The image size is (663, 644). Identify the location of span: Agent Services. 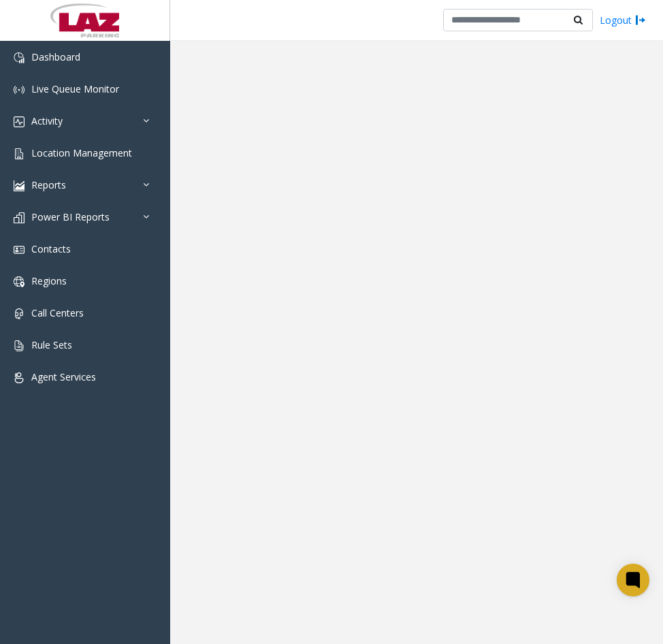
(63, 376).